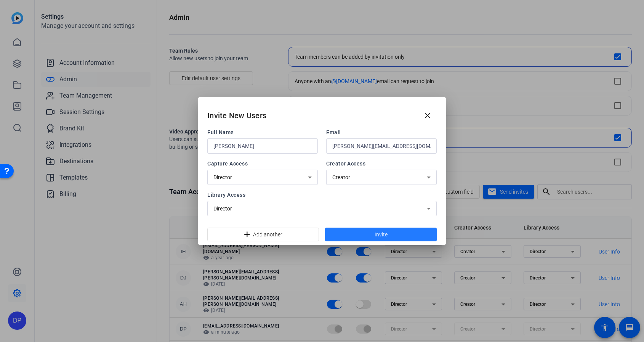 The width and height of the screenshot is (644, 342). Describe the element at coordinates (381, 133) in the screenshot. I see `span: Email` at that location.